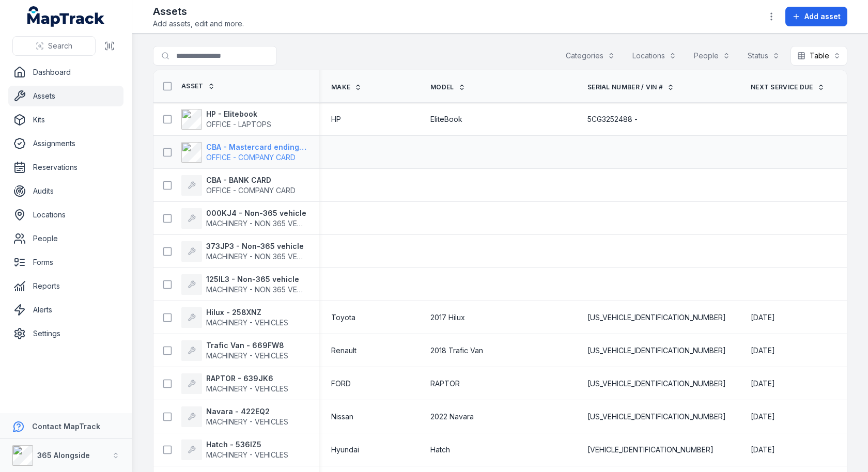 The image size is (868, 472). What do you see at coordinates (65, 143) in the screenshot?
I see `a: Assignments` at bounding box center [65, 143].